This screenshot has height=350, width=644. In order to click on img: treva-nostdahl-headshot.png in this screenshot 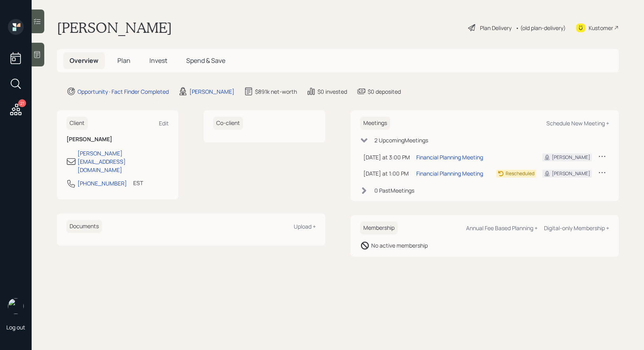, I will do `click(15, 307)`.